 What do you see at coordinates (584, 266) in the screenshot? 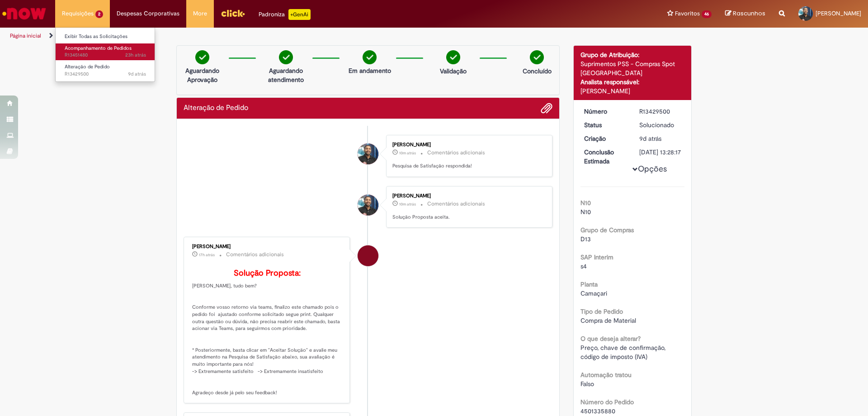
I see `span: s4` at bounding box center [584, 266].